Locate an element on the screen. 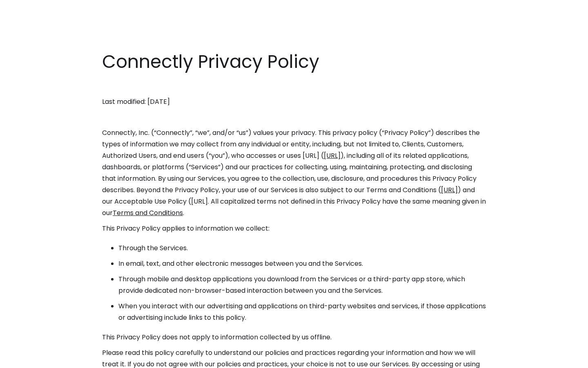 The image size is (588, 368). li: When you interact with our advertising and applications on third-party websites and services, if ... is located at coordinates (302, 312).